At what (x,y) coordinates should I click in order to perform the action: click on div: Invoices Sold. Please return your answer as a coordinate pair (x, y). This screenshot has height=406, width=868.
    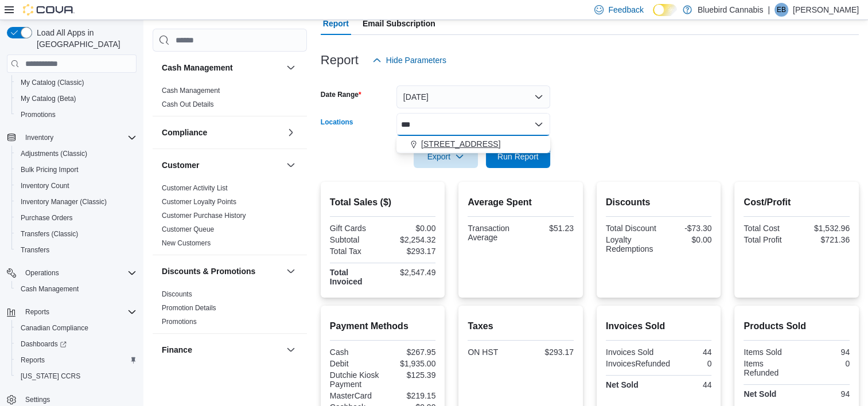
    Looking at the image, I should click on (631, 352).